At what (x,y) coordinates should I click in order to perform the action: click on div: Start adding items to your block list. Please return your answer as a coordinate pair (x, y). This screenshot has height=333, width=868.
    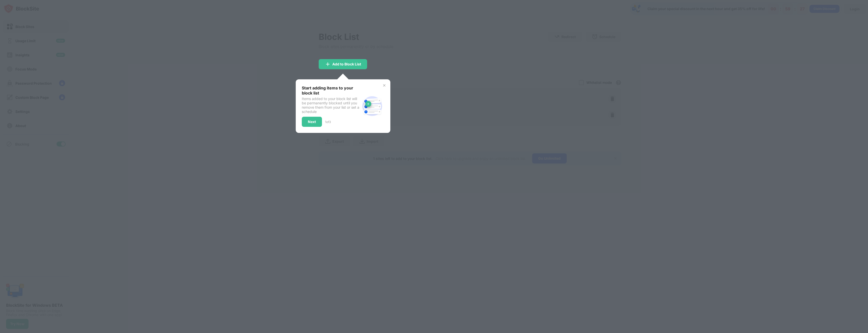
    Looking at the image, I should click on (331, 90).